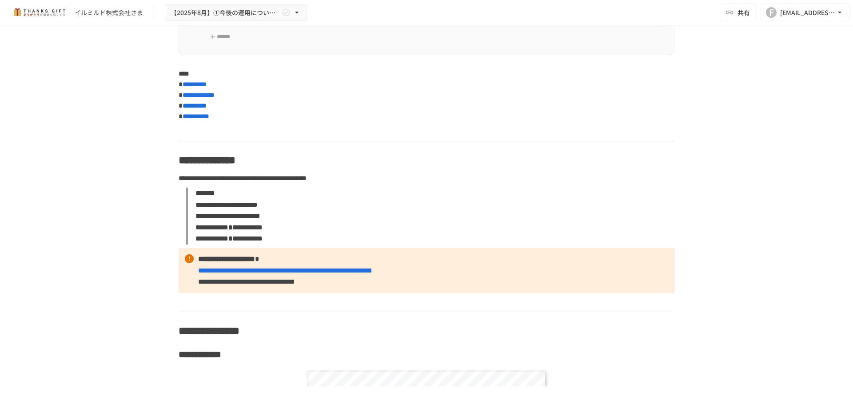 The width and height of the screenshot is (853, 405). Describe the element at coordinates (225, 12) in the screenshot. I see `span: 【2025年8月】①今後の運用についてのご案内/THANKS GIFTキックオフMTG` at that location.